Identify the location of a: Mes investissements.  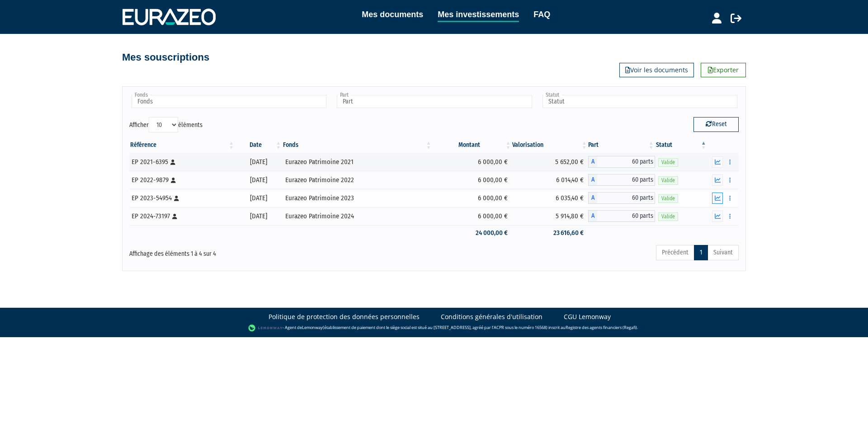
(478, 15).